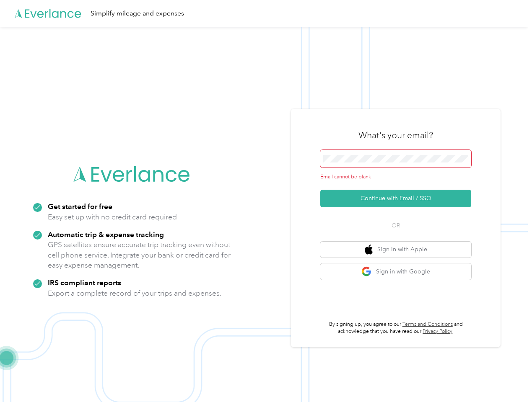 The image size is (532, 402). Describe the element at coordinates (368, 249) in the screenshot. I see `img: apple logo` at that location.